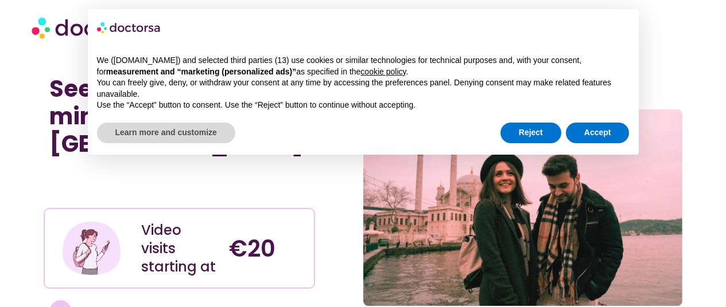  I want to click on button: Learn more and customize, so click(166, 133).